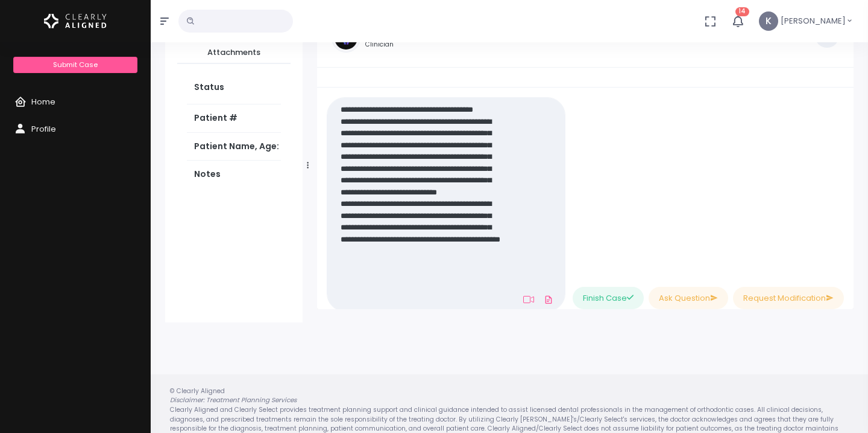  I want to click on th: Status, so click(240, 88).